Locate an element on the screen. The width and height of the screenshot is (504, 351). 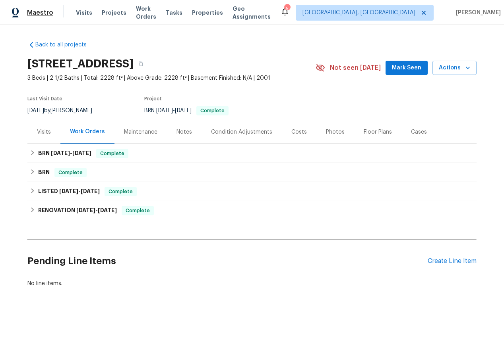
div: 5 is located at coordinates (287, 9).